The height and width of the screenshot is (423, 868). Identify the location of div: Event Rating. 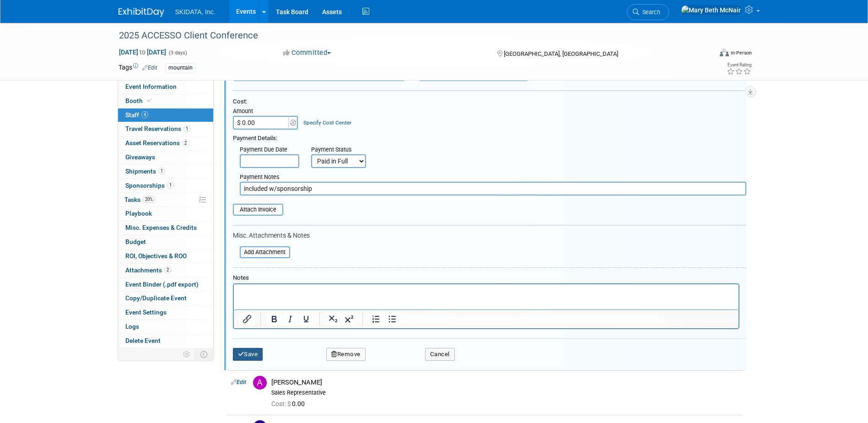
(738, 65).